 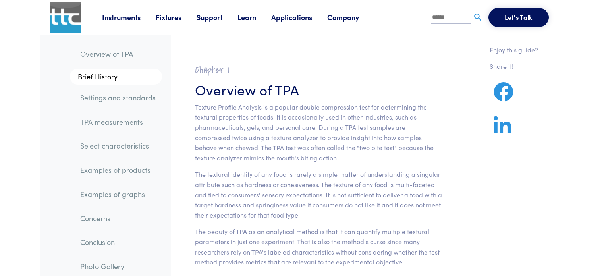 What do you see at coordinates (118, 266) in the screenshot?
I see `a: Photo Gallery` at bounding box center [118, 266].